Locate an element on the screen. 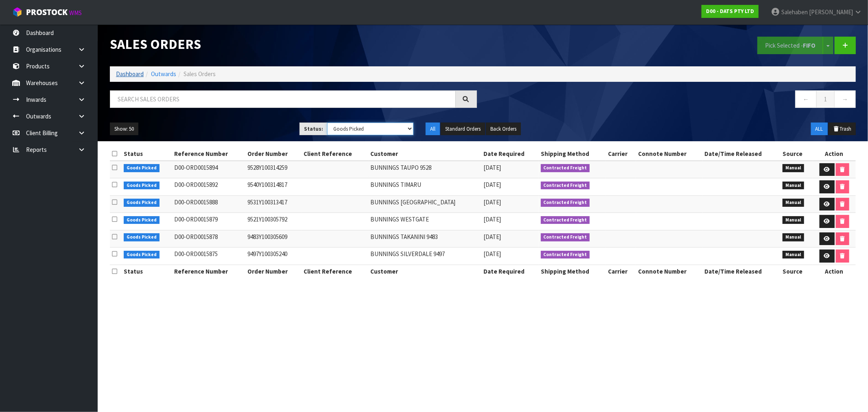  strong: D00 - DATS PTY LTD is located at coordinates (730, 11).